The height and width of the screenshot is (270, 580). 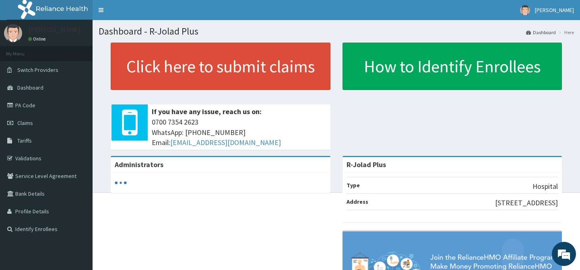 What do you see at coordinates (545, 187) in the screenshot?
I see `p: Hospital` at bounding box center [545, 187].